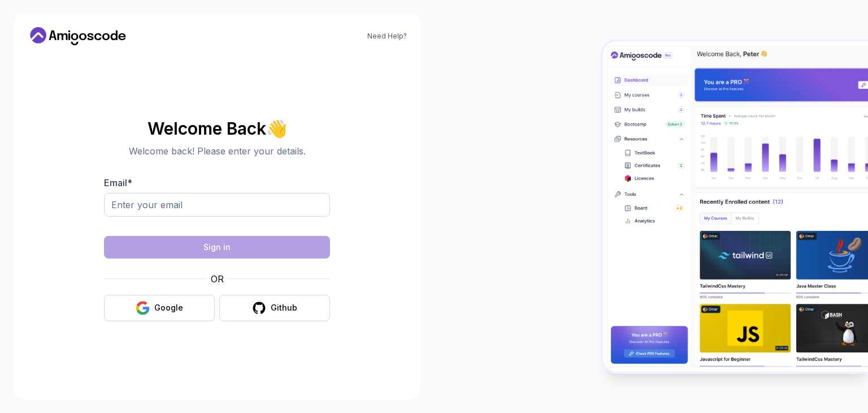  I want to click on div: Google, so click(168, 308).